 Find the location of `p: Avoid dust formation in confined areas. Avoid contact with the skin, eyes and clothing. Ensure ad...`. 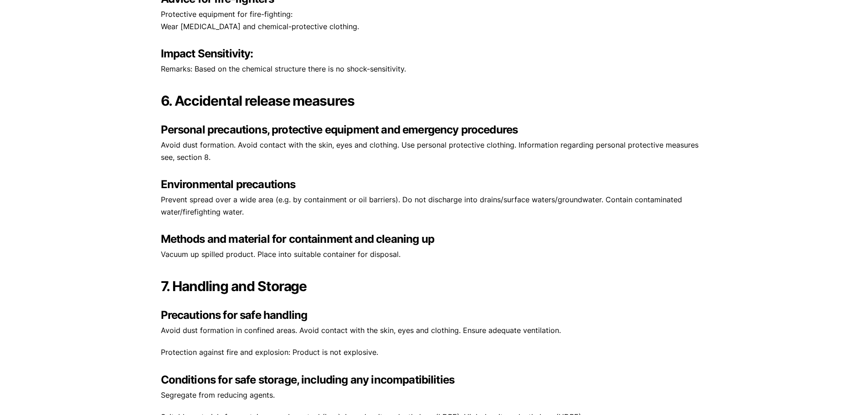

p: Avoid dust formation in confined areas. Avoid contact with the skin, eyes and clothing. Ensure ad... is located at coordinates (434, 331).